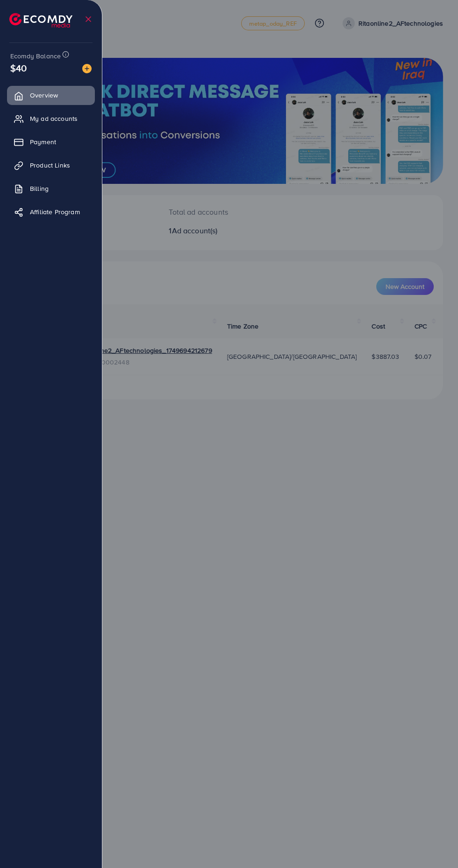 The image size is (458, 868). What do you see at coordinates (18, 67) in the screenshot?
I see `span: $40` at bounding box center [18, 67].